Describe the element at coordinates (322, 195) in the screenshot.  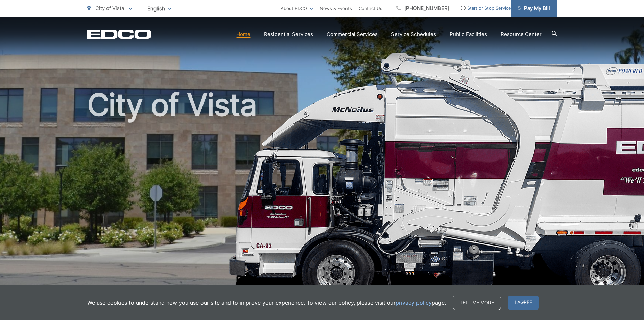
I see `h1: City of Vista` at that location.